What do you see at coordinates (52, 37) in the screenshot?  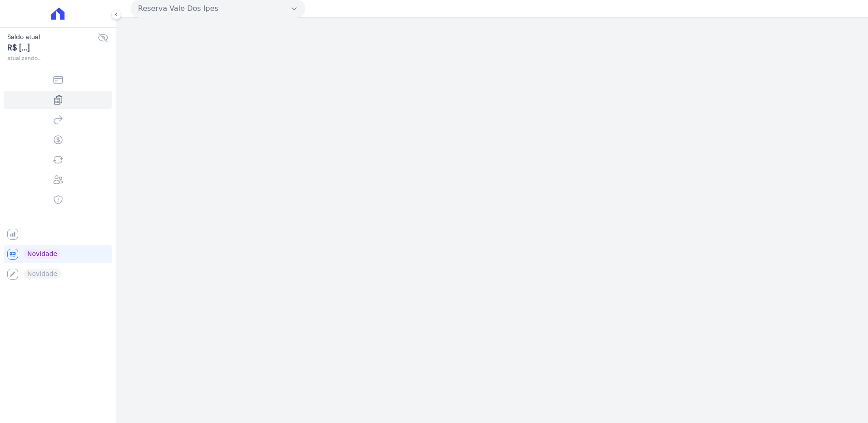 I see `span: Saldo atual` at bounding box center [52, 37].